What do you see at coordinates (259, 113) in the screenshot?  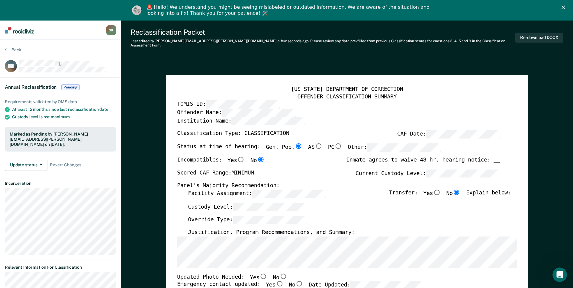 I see `input: Offender Name:` at bounding box center [259, 113].